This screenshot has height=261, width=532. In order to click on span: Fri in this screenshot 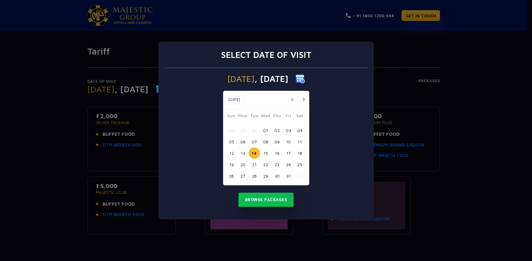, I will do `click(288, 117)`.